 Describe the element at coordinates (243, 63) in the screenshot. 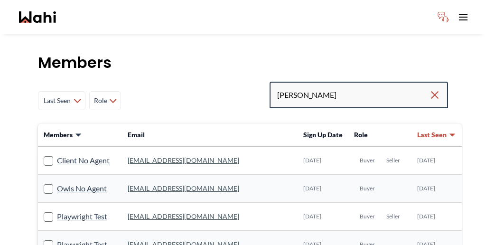

I see `h1: Members` at that location.